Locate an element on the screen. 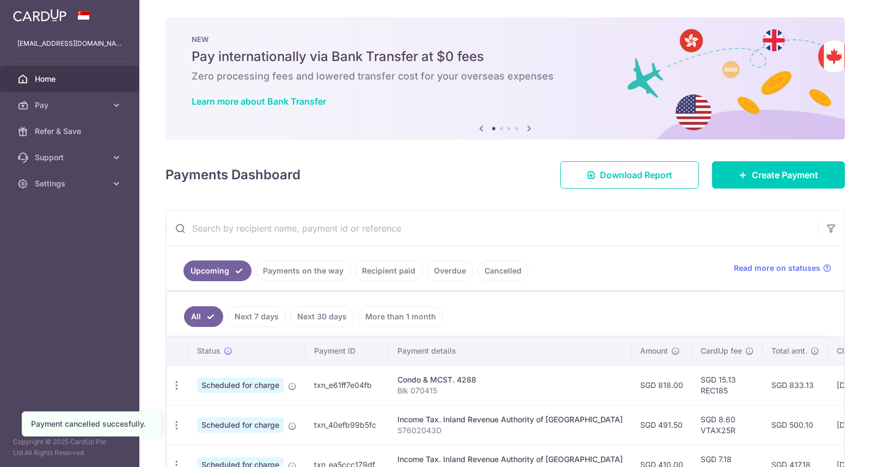 The height and width of the screenshot is (467, 871). td: txn_40efb99b5fc is located at coordinates (347, 424).